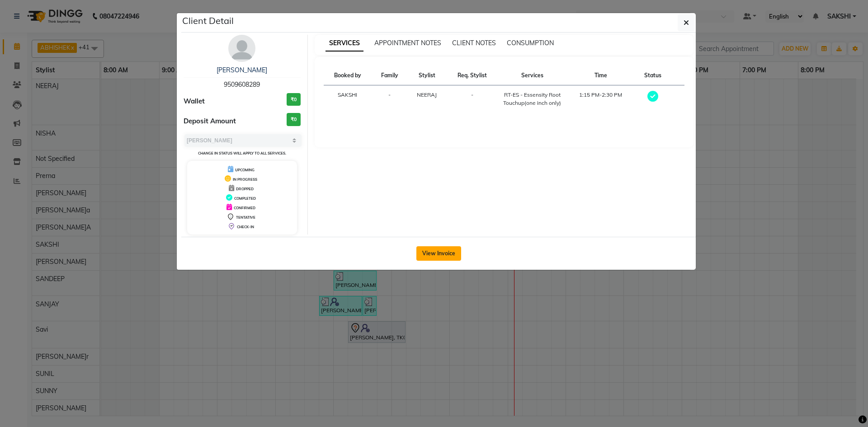 This screenshot has width=868, height=427. Describe the element at coordinates (344, 43) in the screenshot. I see `span: SERVICES` at that location.